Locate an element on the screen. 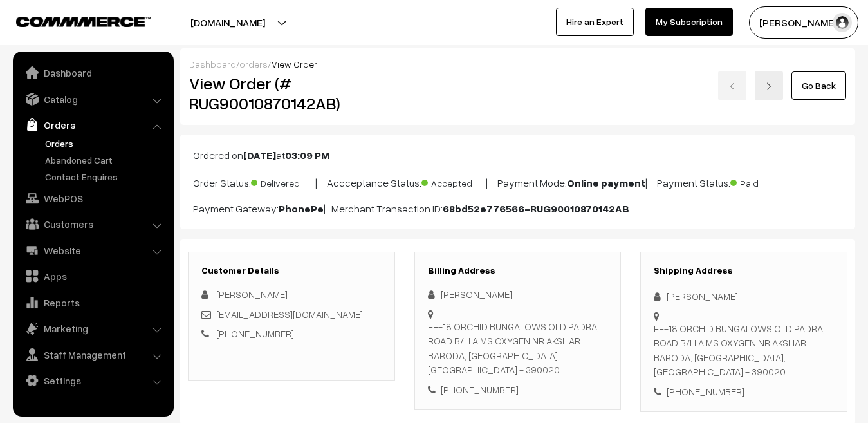 The height and width of the screenshot is (423, 868). a: Staff Management is located at coordinates (93, 354).